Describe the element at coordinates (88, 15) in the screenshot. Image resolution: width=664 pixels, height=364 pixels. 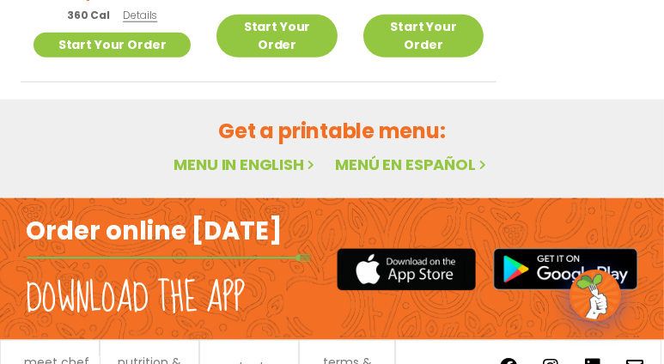
I see `span: 360 Cal` at that location.